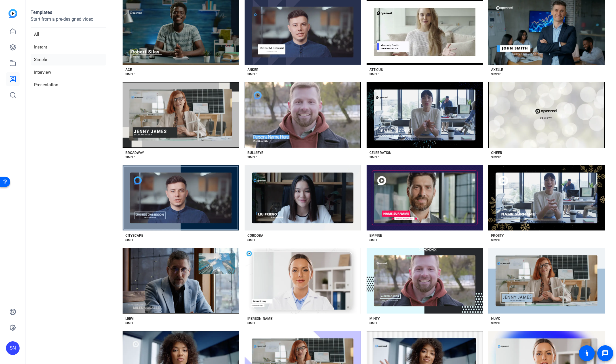 This screenshot has height=364, width=616. I want to click on li: Simple, so click(69, 59).